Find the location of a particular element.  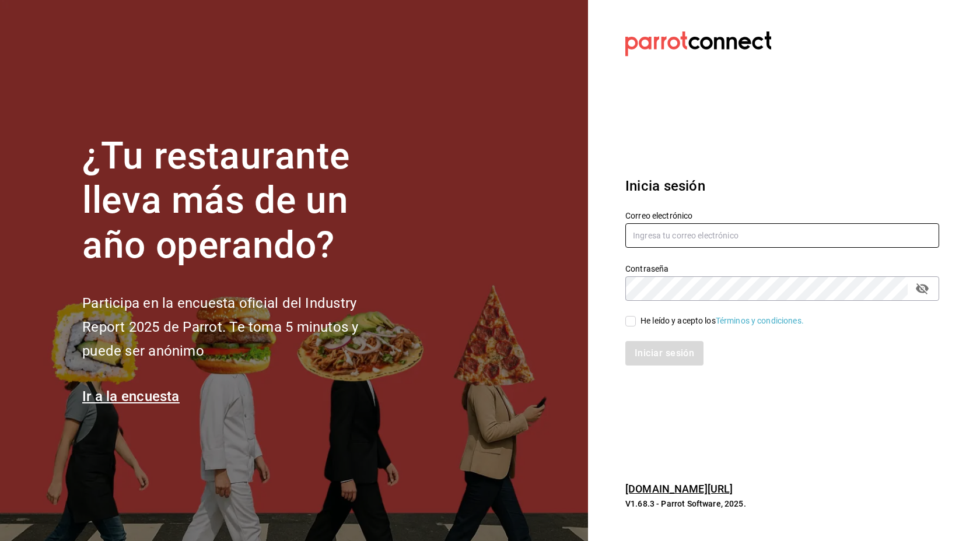

input: Ingresa tu correo electrónico is located at coordinates (783, 235).